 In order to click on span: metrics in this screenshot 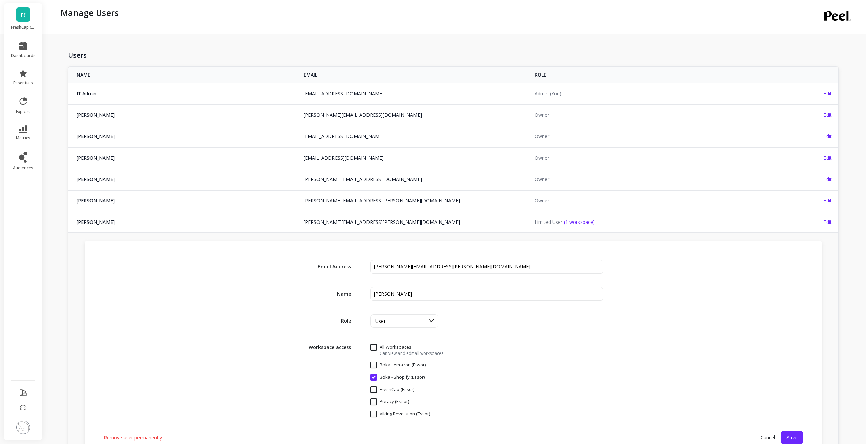, I will do `click(23, 138)`.